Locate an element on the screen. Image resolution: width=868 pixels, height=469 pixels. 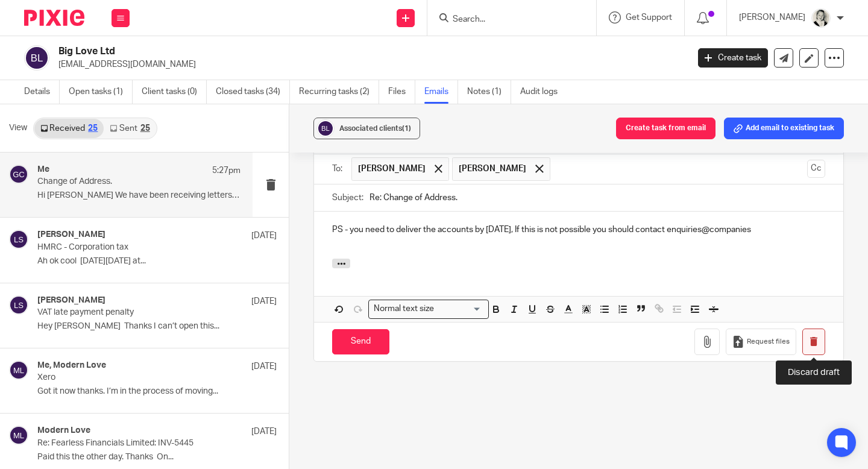
p: Re: Fearless Financials Limited: INV-5445 is located at coordinates (134, 443).